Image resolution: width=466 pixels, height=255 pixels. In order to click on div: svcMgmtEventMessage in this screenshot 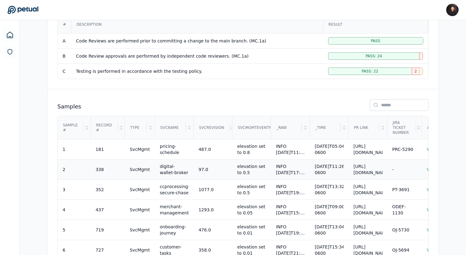, I will do `click(262, 128)`.